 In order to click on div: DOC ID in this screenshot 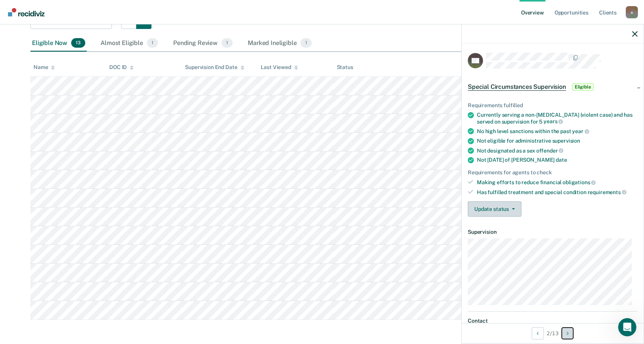, I will do `click(121, 67)`.